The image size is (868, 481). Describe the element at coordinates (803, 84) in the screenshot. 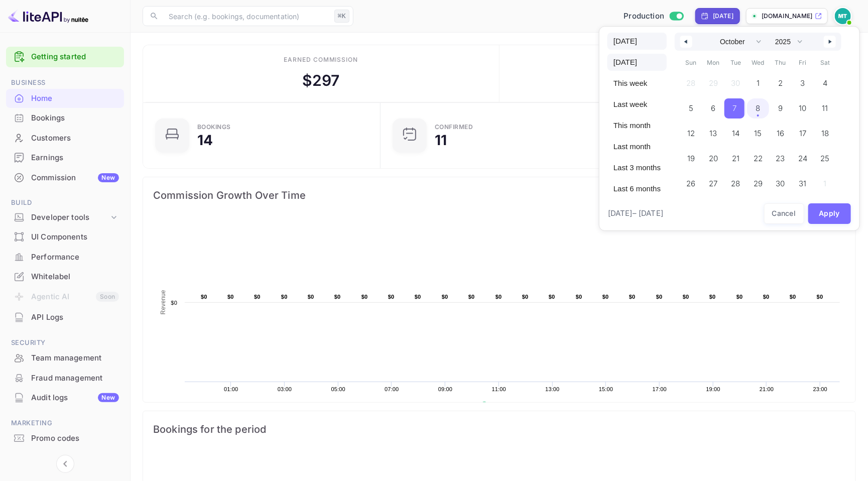

I see `span: 3` at that location.